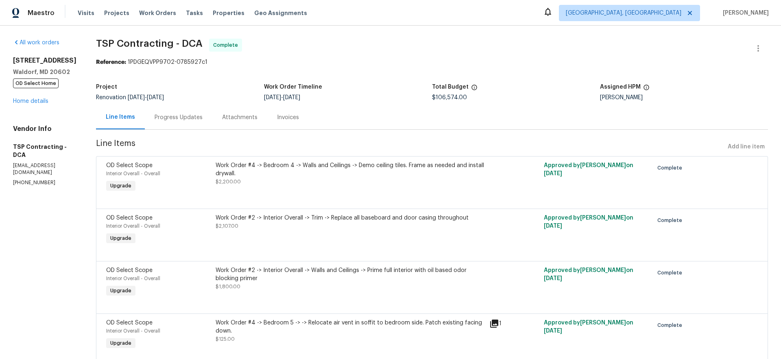 The width and height of the screenshot is (781, 359). Describe the element at coordinates (195, 13) in the screenshot. I see `span: Tasks` at that location.